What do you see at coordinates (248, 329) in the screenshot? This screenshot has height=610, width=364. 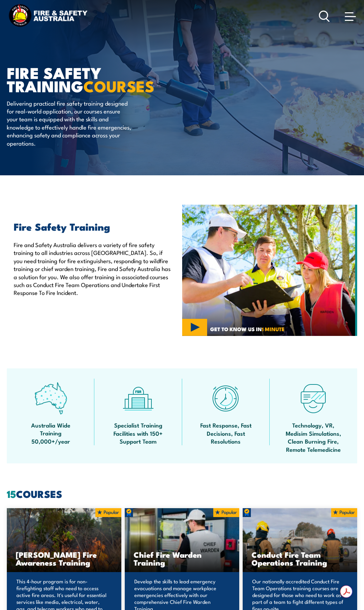 I see `span: GET TO KNOW US IN` at bounding box center [248, 329].